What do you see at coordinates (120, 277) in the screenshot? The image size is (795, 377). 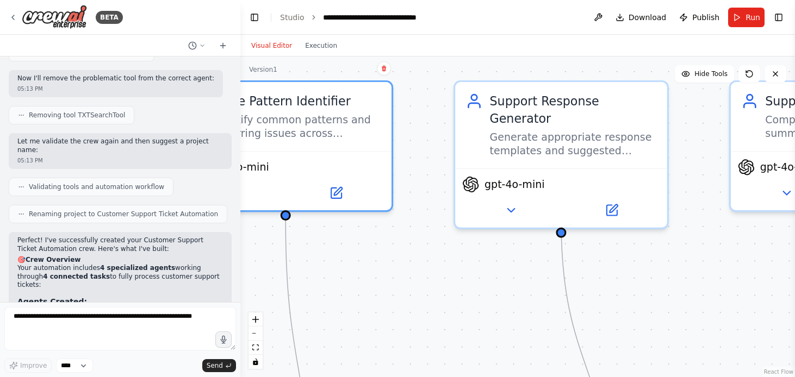 I see `p: Your automation includes working through to fully process customer support tickets:` at bounding box center [120, 277].